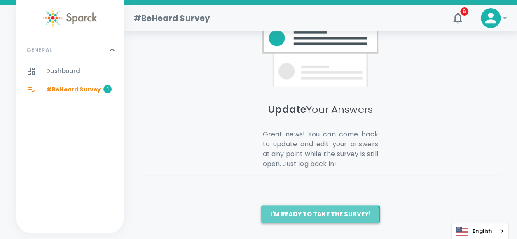 This screenshot has width=517, height=239. What do you see at coordinates (172, 18) in the screenshot?
I see `h1: #BeHeard Survey` at bounding box center [172, 18].